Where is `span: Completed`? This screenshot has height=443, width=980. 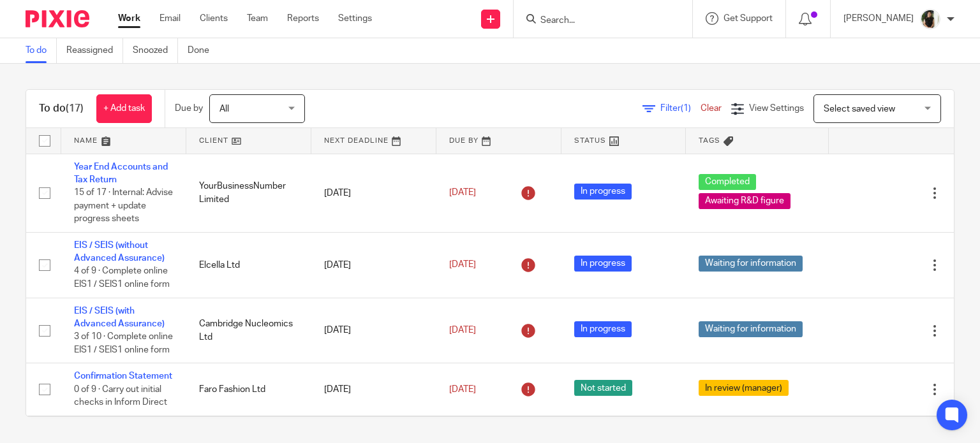 span: Completed is located at coordinates (727, 182).